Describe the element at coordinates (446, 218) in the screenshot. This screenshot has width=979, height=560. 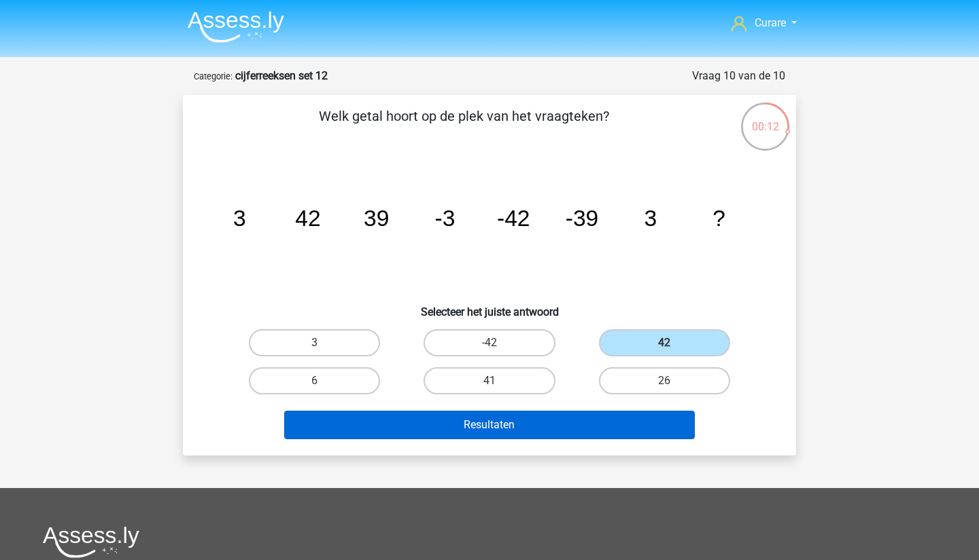
I see `tspan: -3` at that location.